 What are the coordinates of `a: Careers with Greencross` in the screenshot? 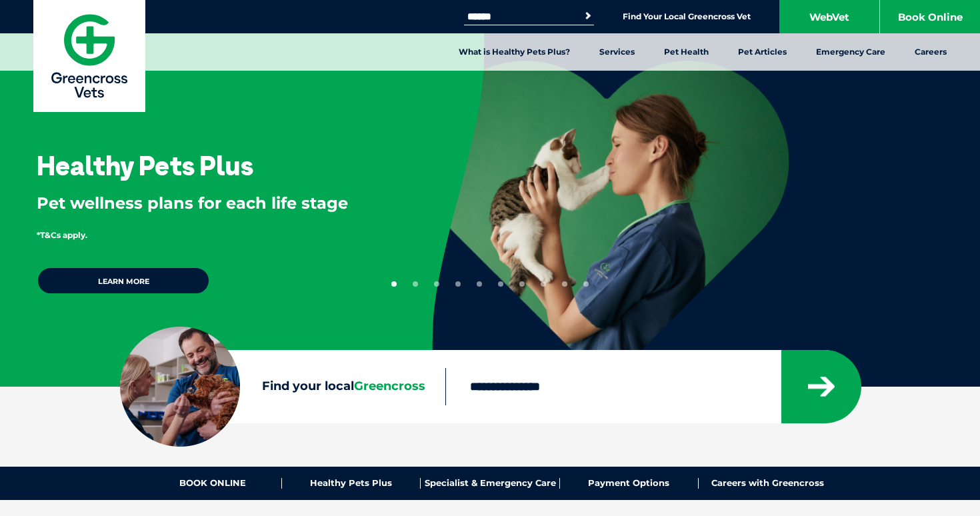 It's located at (767, 484).